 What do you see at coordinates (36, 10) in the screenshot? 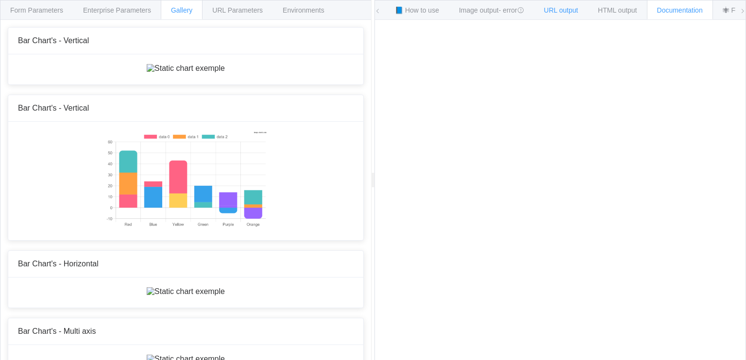
I see `span: Form Parameters` at bounding box center [36, 10].